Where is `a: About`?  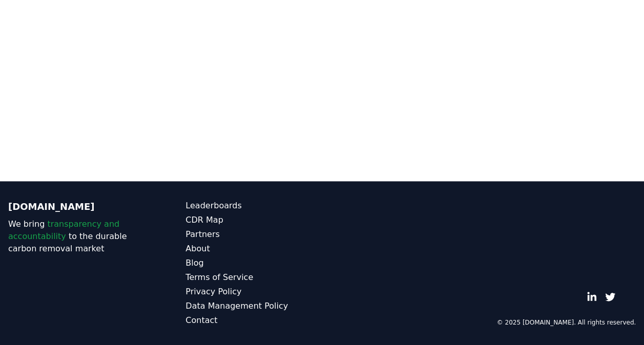
a: About is located at coordinates (254, 248).